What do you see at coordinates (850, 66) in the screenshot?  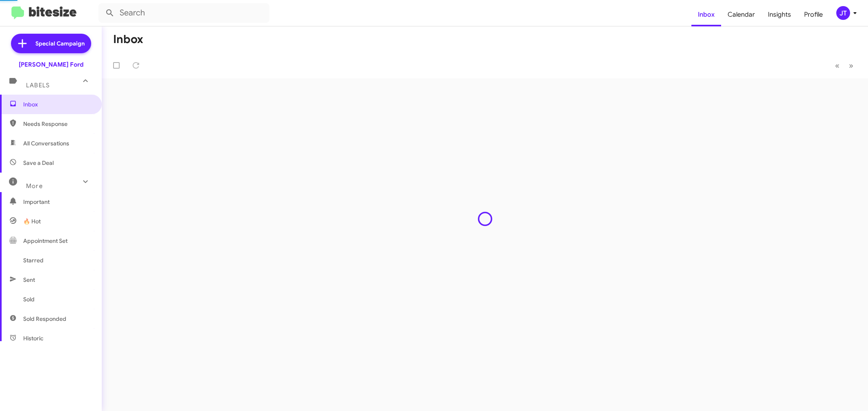 I see `button: Next` at bounding box center [850, 66].